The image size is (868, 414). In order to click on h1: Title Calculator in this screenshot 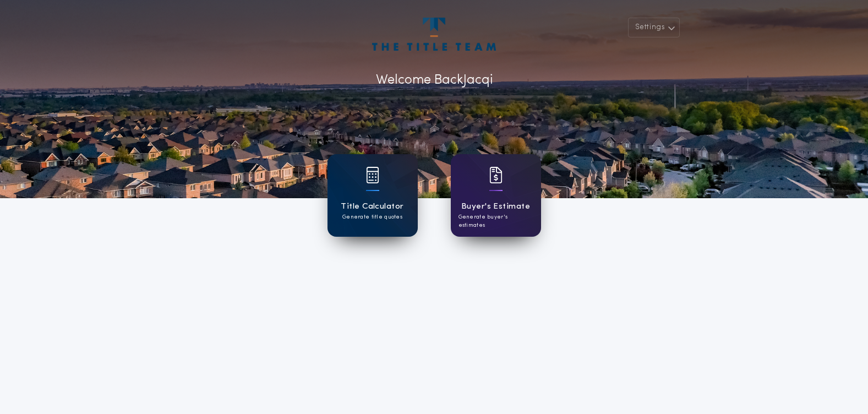, I will do `click(372, 207)`.